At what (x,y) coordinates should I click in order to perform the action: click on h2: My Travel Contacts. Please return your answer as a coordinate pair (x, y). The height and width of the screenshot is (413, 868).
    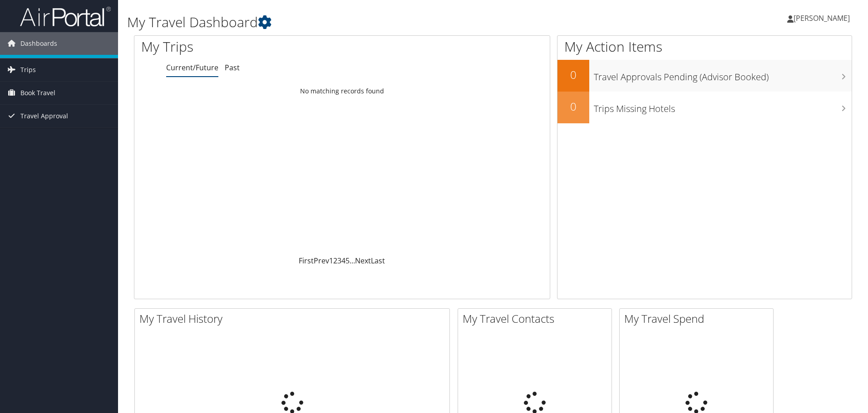
    Looking at the image, I should click on (537, 319).